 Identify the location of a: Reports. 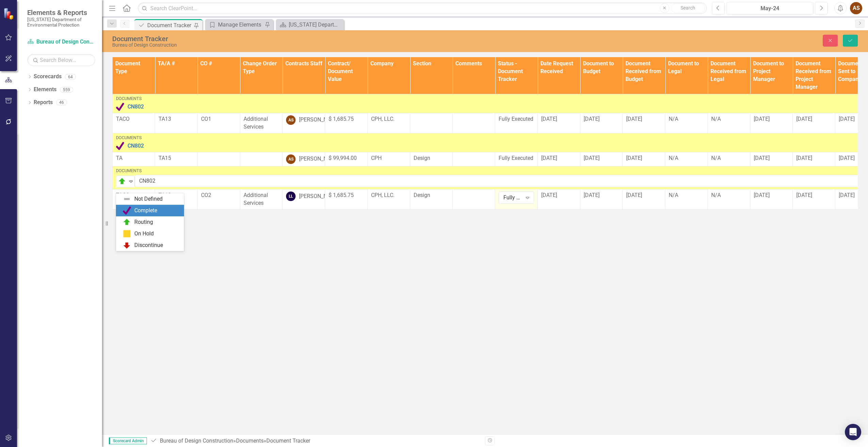
(43, 102).